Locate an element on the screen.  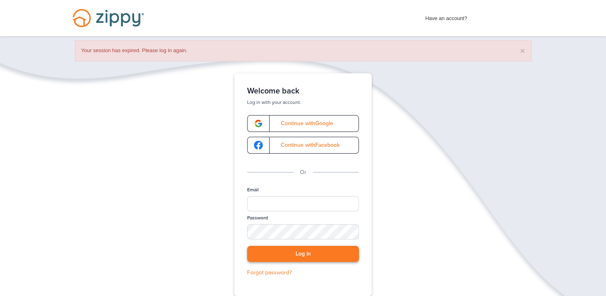
input: Password is located at coordinates (303, 231).